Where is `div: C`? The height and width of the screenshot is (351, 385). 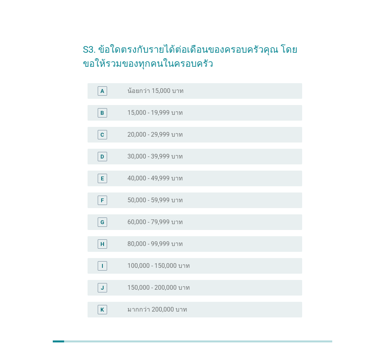
div: C is located at coordinates (102, 134).